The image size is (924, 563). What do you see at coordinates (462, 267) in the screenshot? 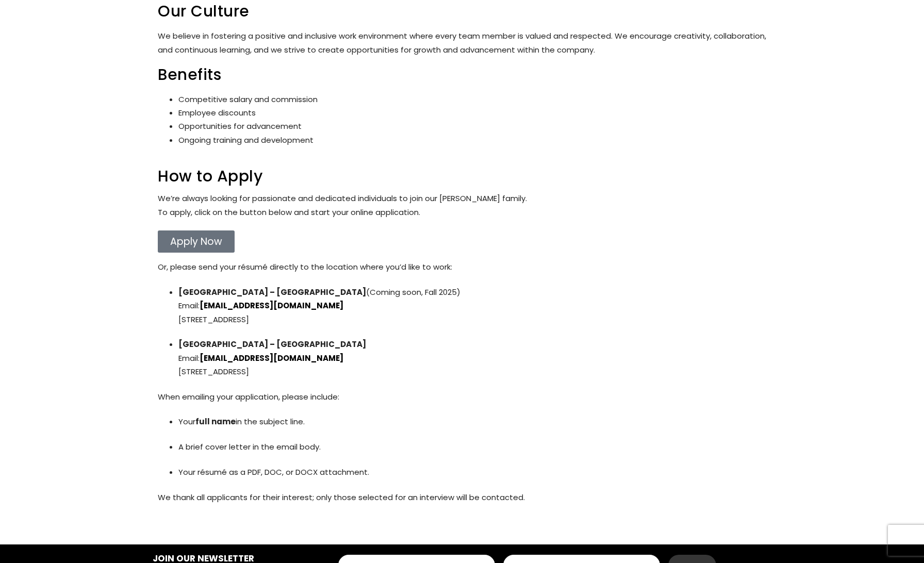
I see `p: Or, please send your résumé directly to the location where you’d like to work:` at bounding box center [462, 267].